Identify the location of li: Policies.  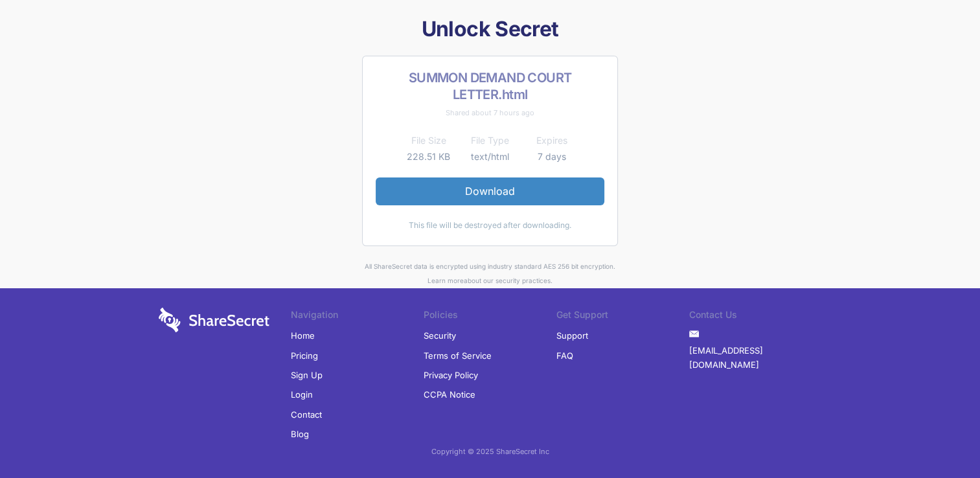
(490, 317).